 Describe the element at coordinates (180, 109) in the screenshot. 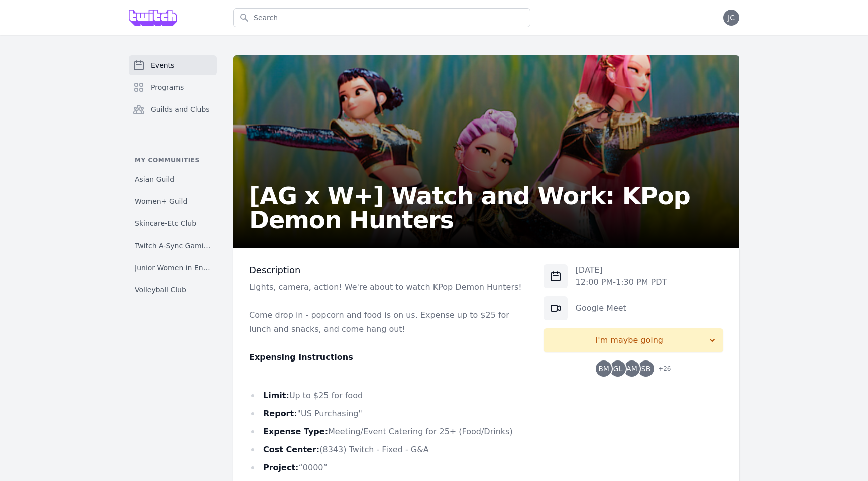

I see `span: Guilds and Clubs` at that location.